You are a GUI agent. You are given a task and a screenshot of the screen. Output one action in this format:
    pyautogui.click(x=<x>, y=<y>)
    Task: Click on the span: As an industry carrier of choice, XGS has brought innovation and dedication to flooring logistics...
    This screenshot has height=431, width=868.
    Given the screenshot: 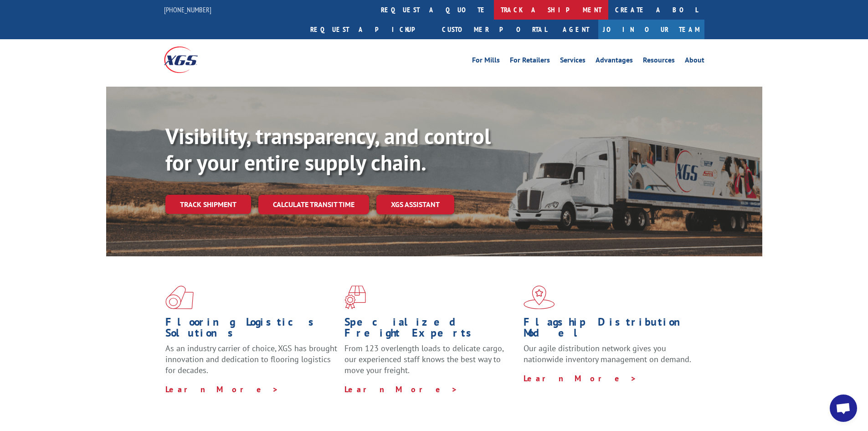 What is the action you would take?
    pyautogui.click(x=251, y=359)
    